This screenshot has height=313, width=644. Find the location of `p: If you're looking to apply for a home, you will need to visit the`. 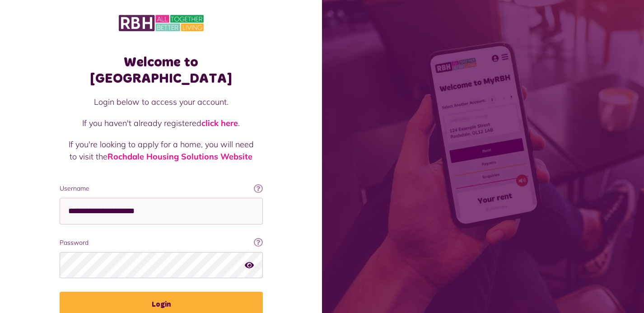

p: If you're looking to apply for a home, you will need to visit the is located at coordinates (161, 150).